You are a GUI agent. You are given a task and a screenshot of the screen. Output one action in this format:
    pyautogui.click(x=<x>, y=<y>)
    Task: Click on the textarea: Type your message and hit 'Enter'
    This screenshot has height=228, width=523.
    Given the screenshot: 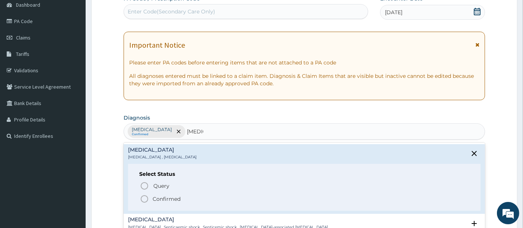 What is the action you would take?
    pyautogui.click(x=73, y=163)
    